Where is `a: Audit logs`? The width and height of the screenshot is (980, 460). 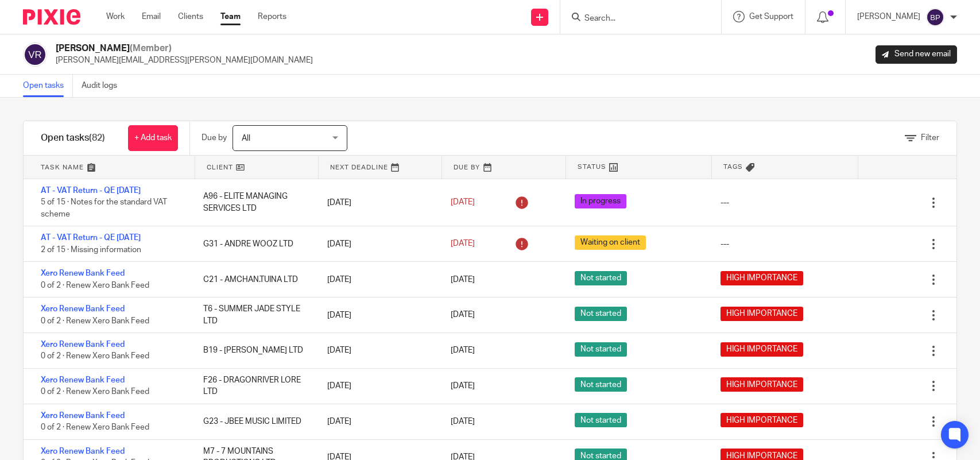
a: Audit logs is located at coordinates (103, 85).